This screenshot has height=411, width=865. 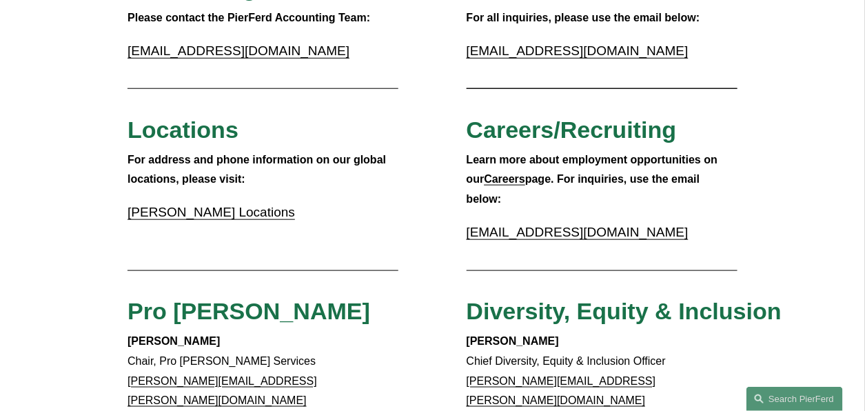 What do you see at coordinates (505, 179) in the screenshot?
I see `a: Careers` at bounding box center [505, 179].